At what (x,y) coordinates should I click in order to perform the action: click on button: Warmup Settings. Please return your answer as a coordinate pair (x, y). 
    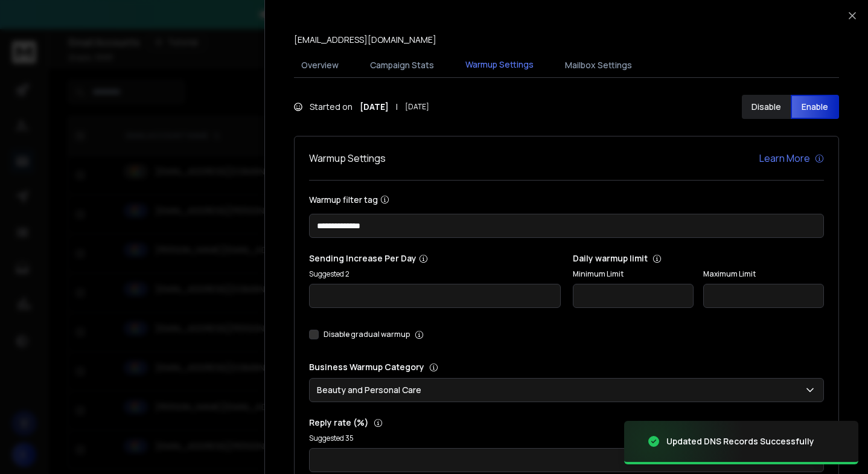
    Looking at the image, I should click on (499, 65).